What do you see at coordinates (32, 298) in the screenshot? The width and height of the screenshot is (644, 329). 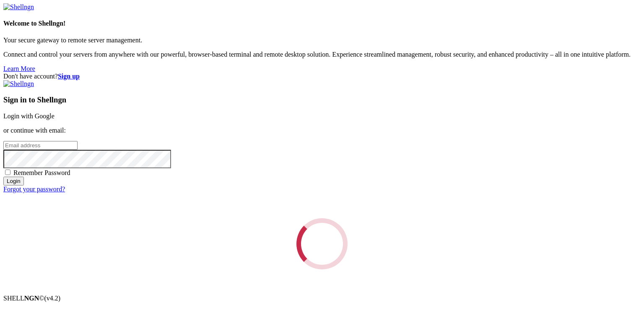 I see `b: NGN` at bounding box center [32, 298].